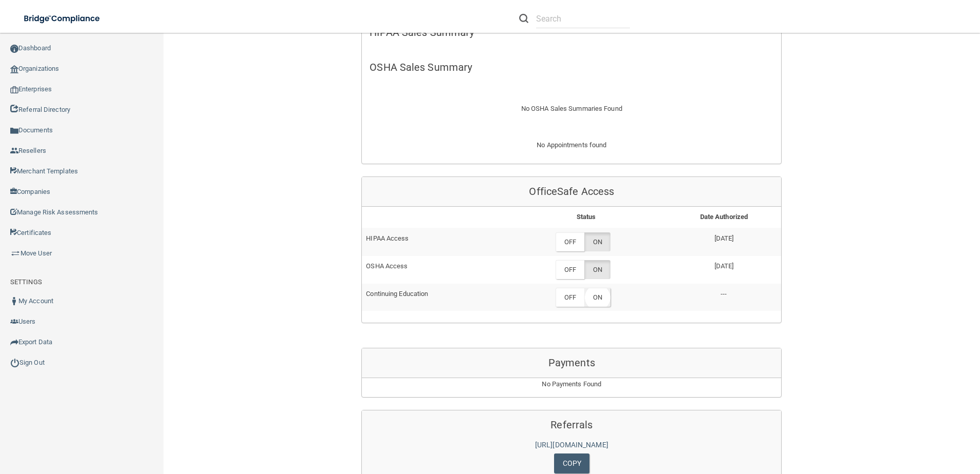 The height and width of the screenshot is (474, 980). What do you see at coordinates (14, 151) in the screenshot?
I see `img: ic_reseller.de258add.png` at bounding box center [14, 151].